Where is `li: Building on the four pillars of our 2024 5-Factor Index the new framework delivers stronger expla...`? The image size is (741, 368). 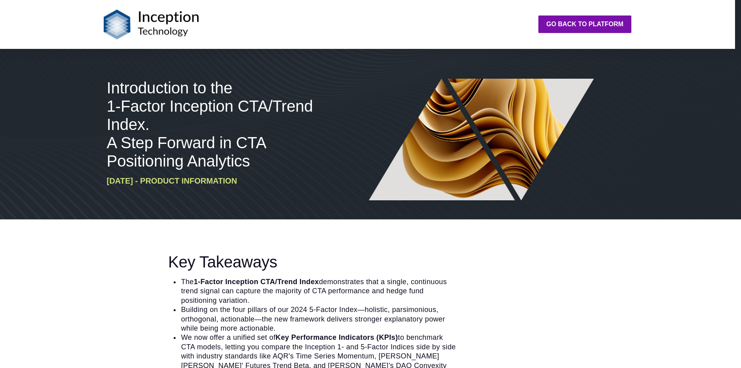
li: Building on the four pillars of our 2024 5-Factor Index the new framework delivers stronger expla... is located at coordinates (319, 319).